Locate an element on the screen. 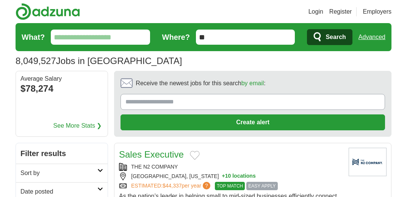 The image size is (407, 197). span: Receive the newest jobs for this search : is located at coordinates (200, 83).